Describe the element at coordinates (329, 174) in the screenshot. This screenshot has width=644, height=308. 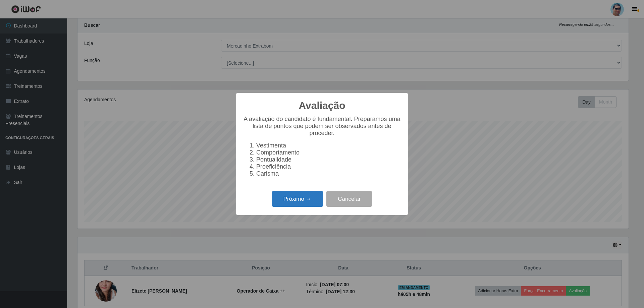
I see `li: Carisma` at that location.